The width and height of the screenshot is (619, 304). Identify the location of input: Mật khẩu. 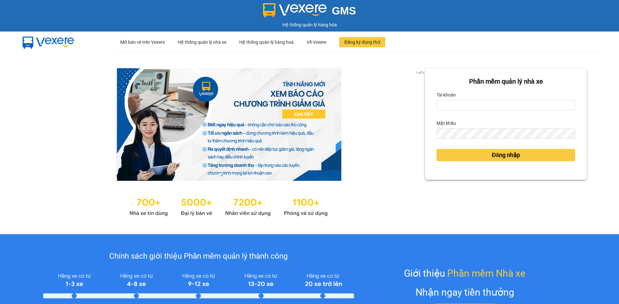
(506, 134).